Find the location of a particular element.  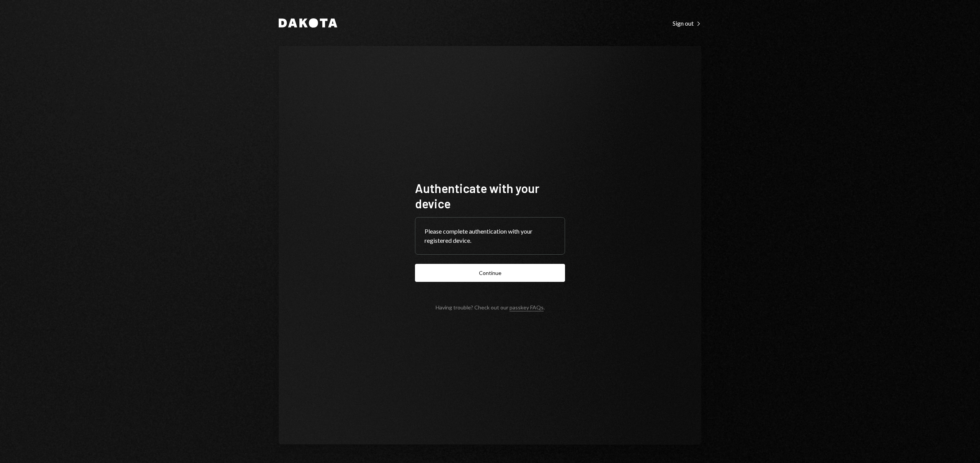

div: Sign out is located at coordinates (687, 23).